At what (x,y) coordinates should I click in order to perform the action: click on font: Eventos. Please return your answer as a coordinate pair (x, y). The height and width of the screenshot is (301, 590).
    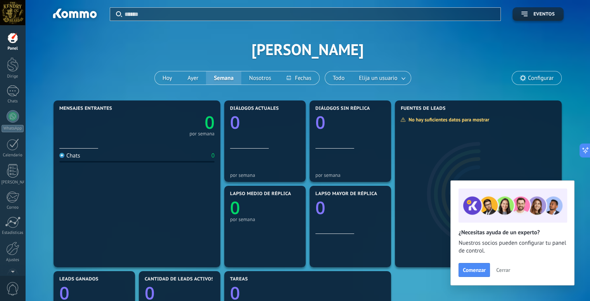
    Looking at the image, I should click on (544, 14).